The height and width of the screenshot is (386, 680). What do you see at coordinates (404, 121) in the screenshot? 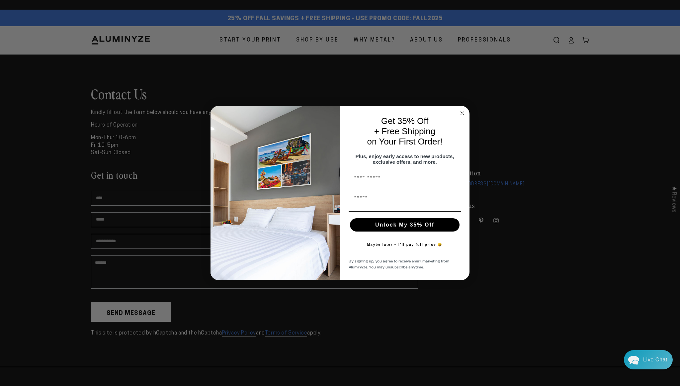
I see `span: Get 35% Off` at bounding box center [404, 121].